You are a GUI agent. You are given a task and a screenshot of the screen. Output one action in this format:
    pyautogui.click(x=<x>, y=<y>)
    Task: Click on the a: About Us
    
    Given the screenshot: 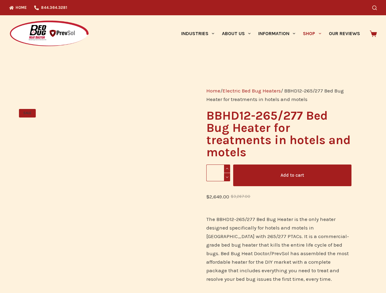 What is the action you would take?
    pyautogui.click(x=236, y=34)
    